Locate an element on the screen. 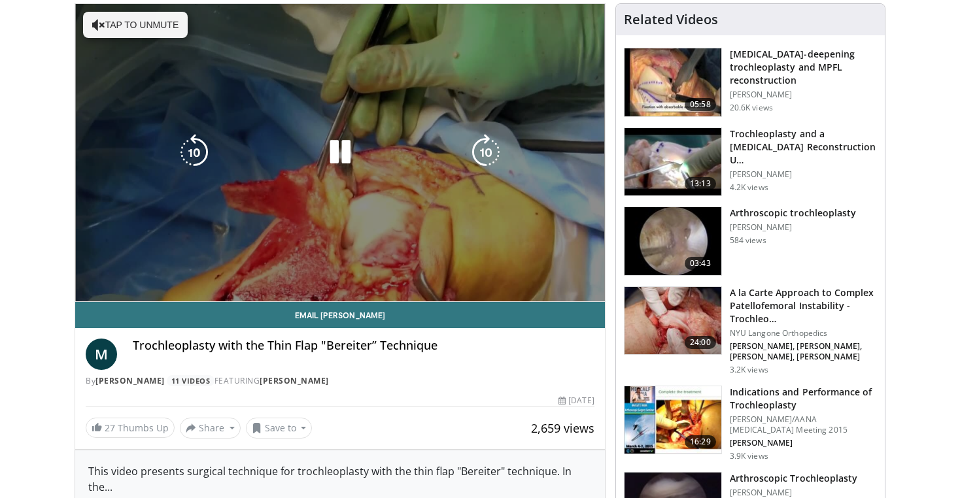 The width and height of the screenshot is (960, 498). h4: Trochleoplasty with the Thin Flap "Bereiter” Technique is located at coordinates (363, 346).